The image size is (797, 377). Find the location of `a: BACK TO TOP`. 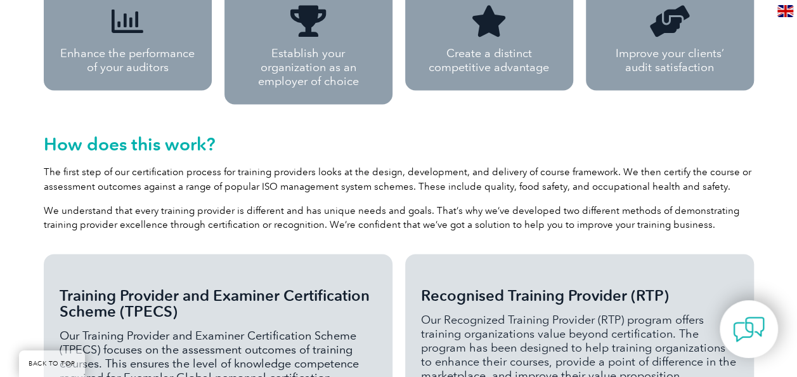

a: BACK TO TOP is located at coordinates (52, 363).